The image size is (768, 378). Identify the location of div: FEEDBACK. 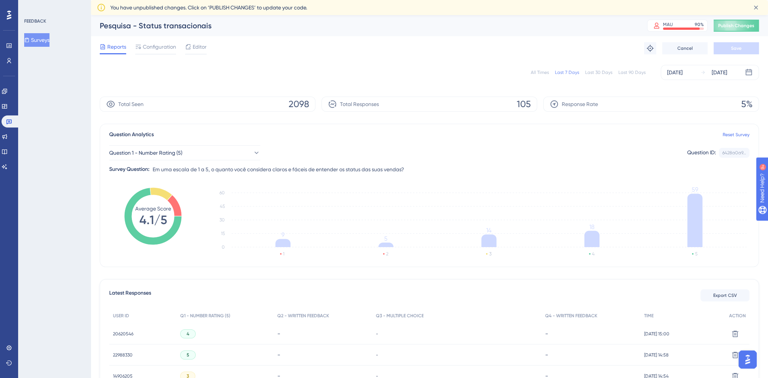
(35, 21).